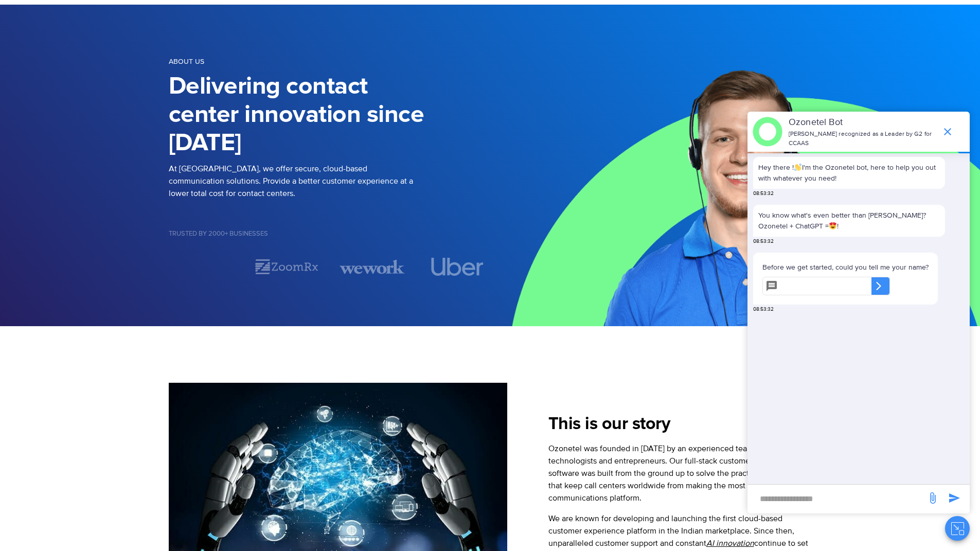 This screenshot has width=980, height=551. I want to click on span: end chat or minimize, so click(948, 132).